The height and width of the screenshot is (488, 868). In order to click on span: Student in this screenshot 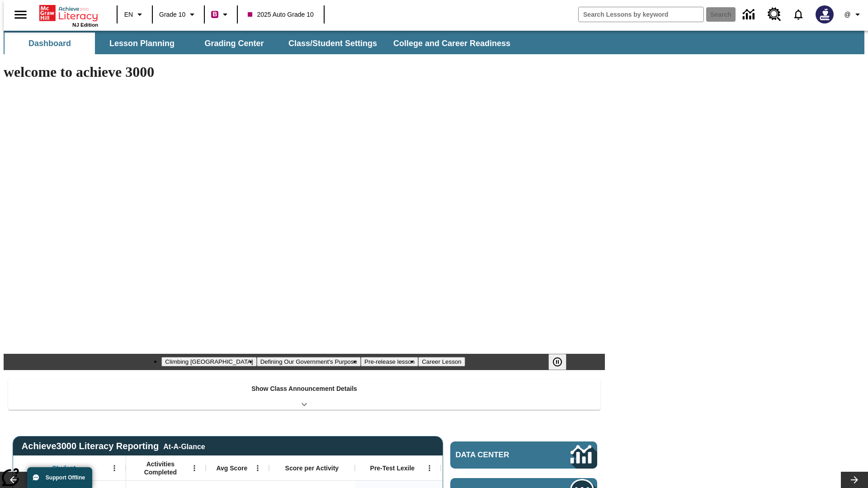, I will do `click(64, 468)`.